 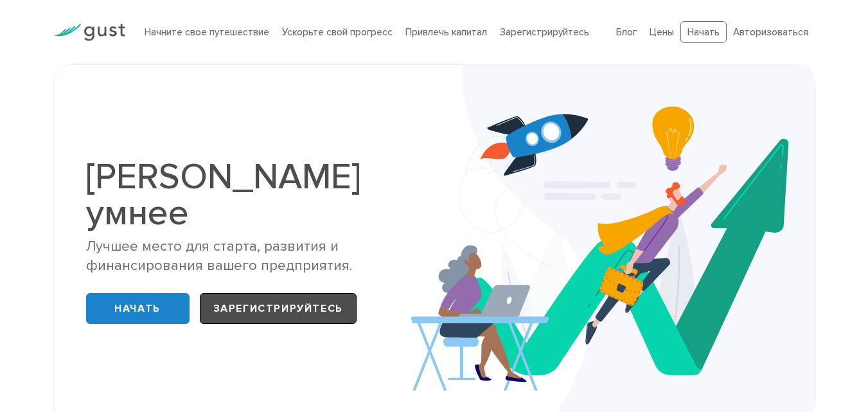 I want to click on font: Начните свое путешествие, so click(x=207, y=32).